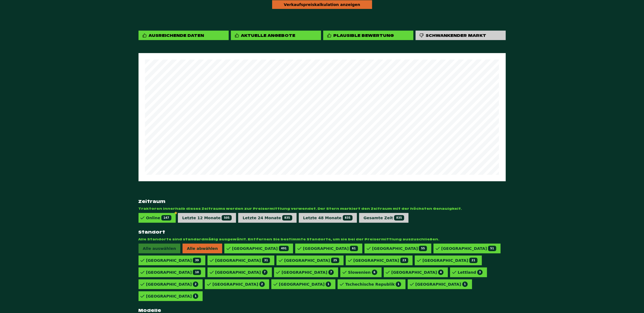 The image size is (644, 313). I want to click on span: 6, so click(374, 272).